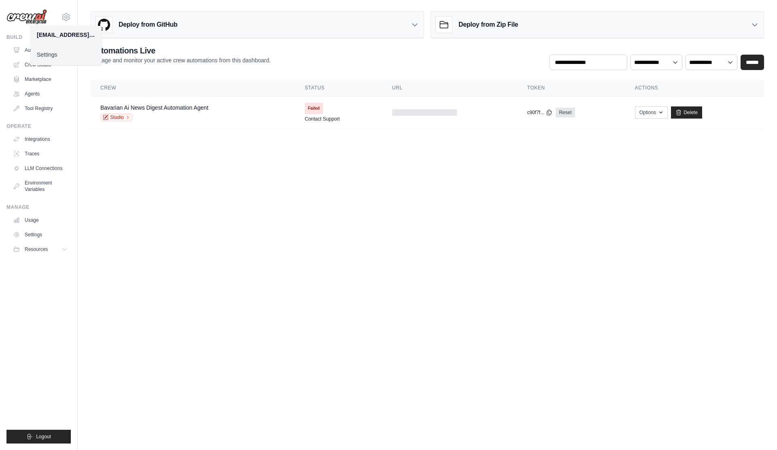 This screenshot has height=450, width=777. What do you see at coordinates (104, 25) in the screenshot?
I see `img: GitHub Logo` at bounding box center [104, 25].